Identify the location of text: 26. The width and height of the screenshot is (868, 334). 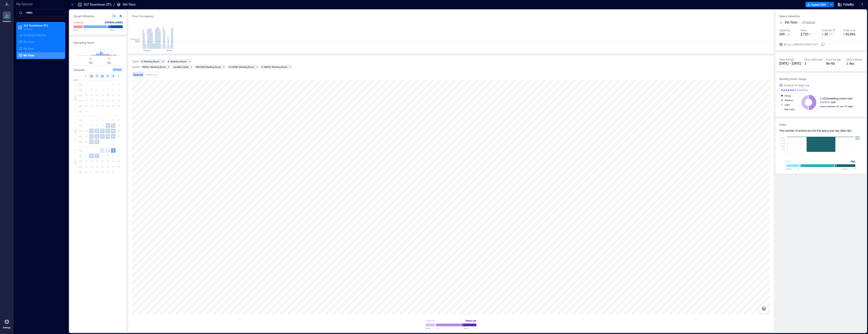
(114, 136).